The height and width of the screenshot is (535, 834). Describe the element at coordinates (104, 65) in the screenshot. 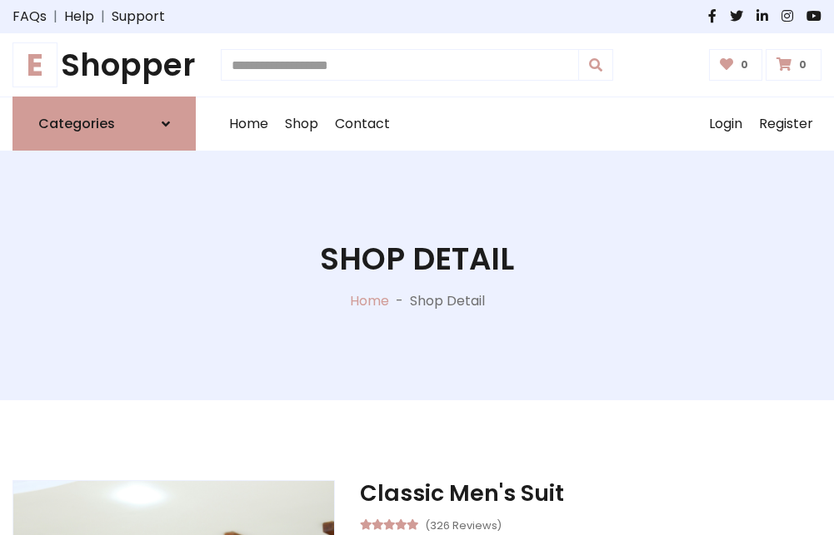

I see `h1: Shopper` at that location.